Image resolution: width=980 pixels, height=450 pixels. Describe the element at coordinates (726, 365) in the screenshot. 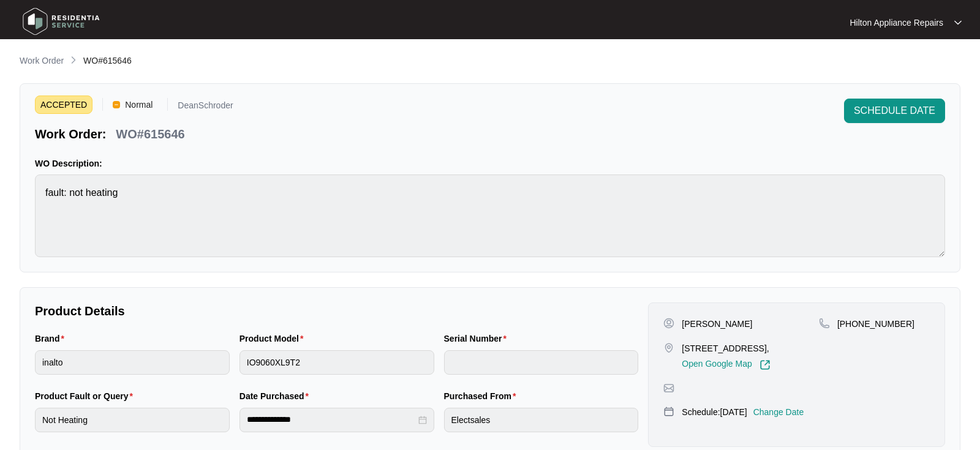

I see `a: Open Google Map` at that location.